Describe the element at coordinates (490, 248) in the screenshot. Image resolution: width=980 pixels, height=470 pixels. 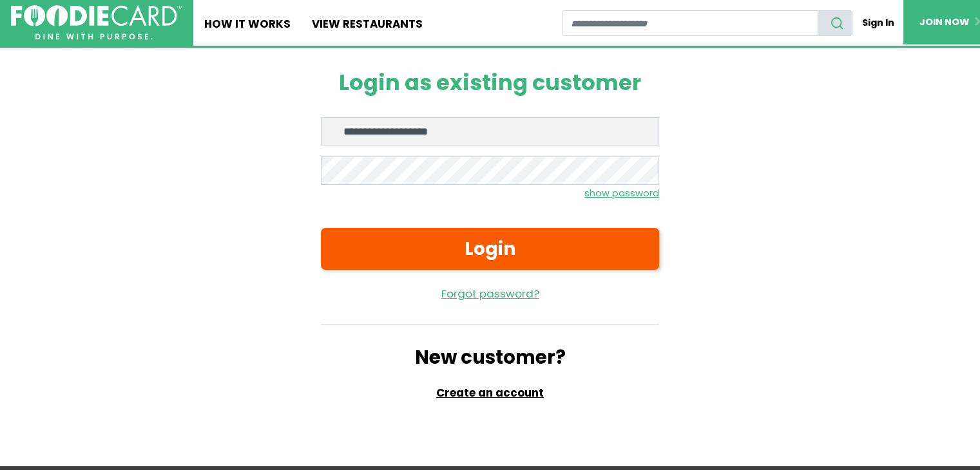
I see `button: Login` at that location.